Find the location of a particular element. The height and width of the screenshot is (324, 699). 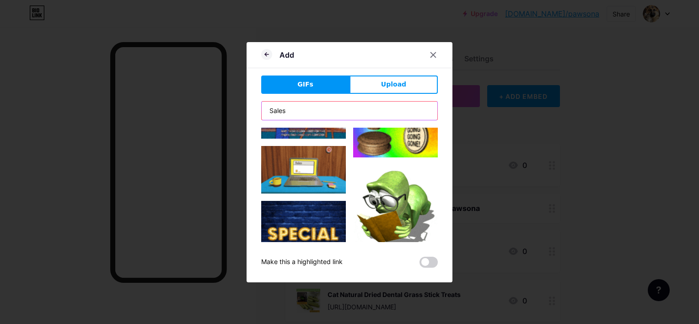

span: GIFs is located at coordinates (305, 84).